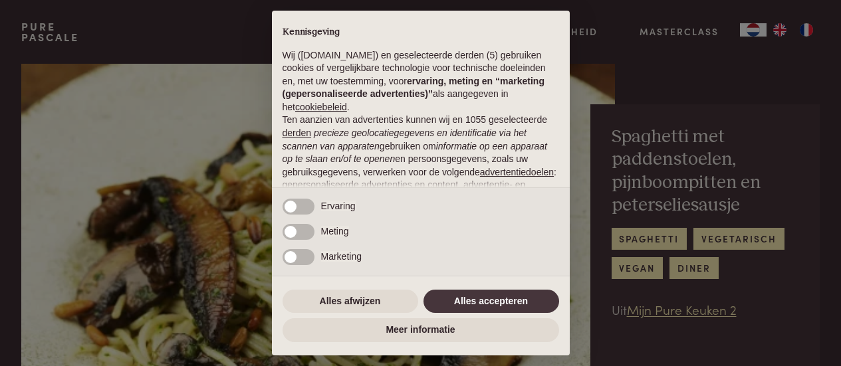 The width and height of the screenshot is (841, 366). What do you see at coordinates (338, 206) in the screenshot?
I see `span: Ervaring` at bounding box center [338, 206].